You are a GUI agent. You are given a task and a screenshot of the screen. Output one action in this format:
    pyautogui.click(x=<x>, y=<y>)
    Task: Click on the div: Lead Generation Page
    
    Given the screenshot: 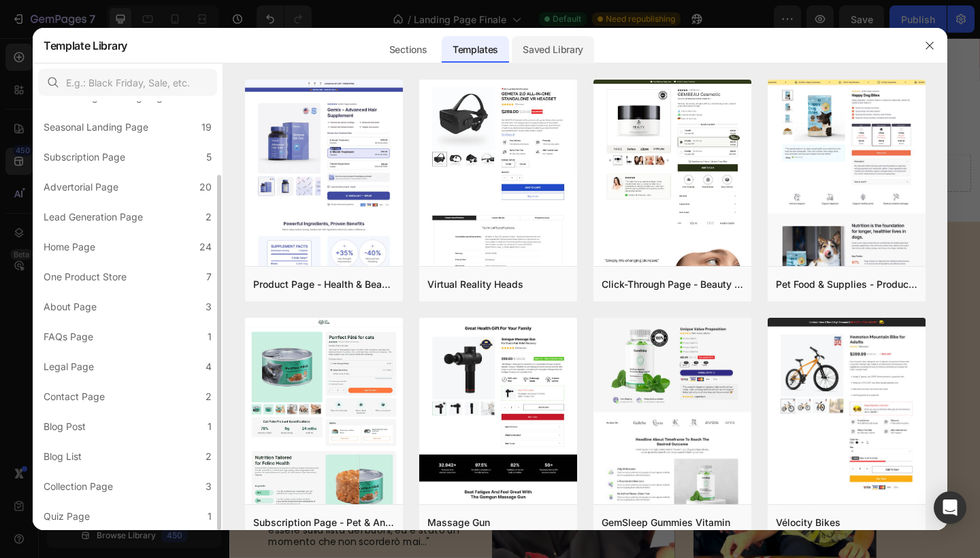 What is the action you would take?
    pyautogui.click(x=93, y=217)
    